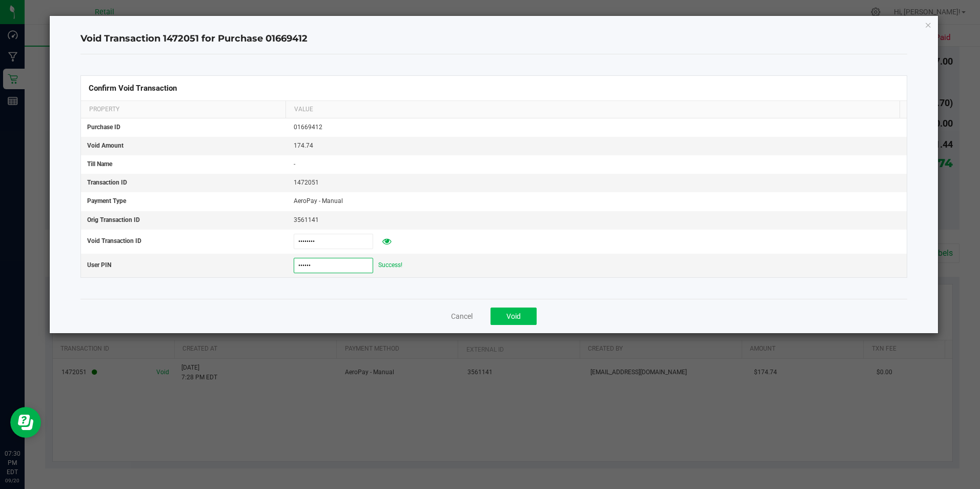 Image resolution: width=980 pixels, height=489 pixels. What do you see at coordinates (114, 241) in the screenshot?
I see `span: Void Transaction ID` at bounding box center [114, 241].